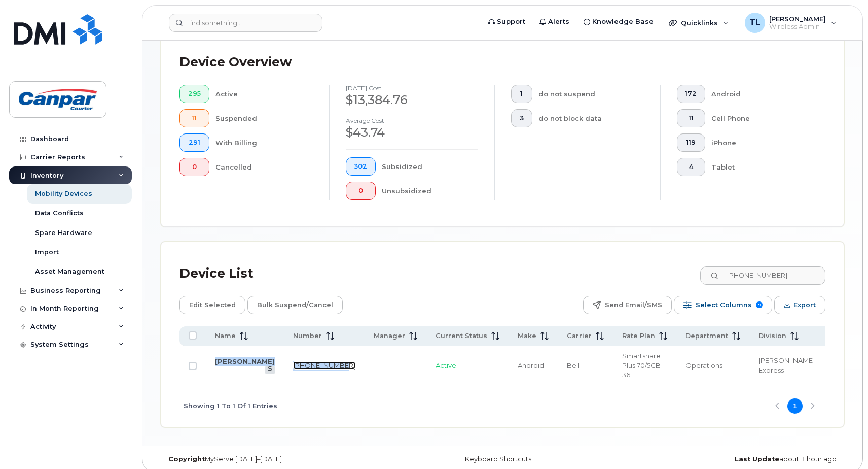 The height and width of the screenshot is (469, 868). What do you see at coordinates (760, 94) in the screenshot?
I see `div: Android` at bounding box center [760, 94].